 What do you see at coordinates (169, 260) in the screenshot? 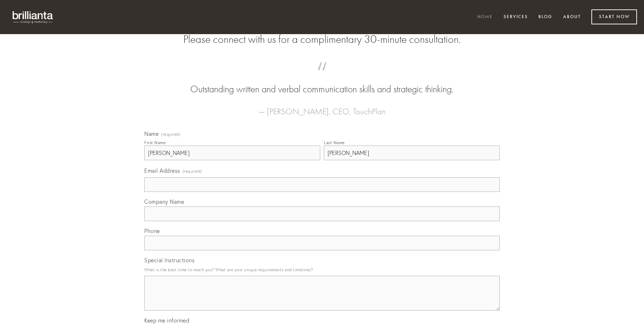
I see `span: Special Instructions` at bounding box center [169, 260].